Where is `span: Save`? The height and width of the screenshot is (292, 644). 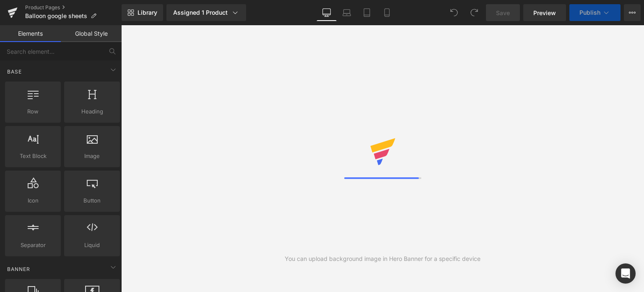 span: Save is located at coordinates (503, 12).